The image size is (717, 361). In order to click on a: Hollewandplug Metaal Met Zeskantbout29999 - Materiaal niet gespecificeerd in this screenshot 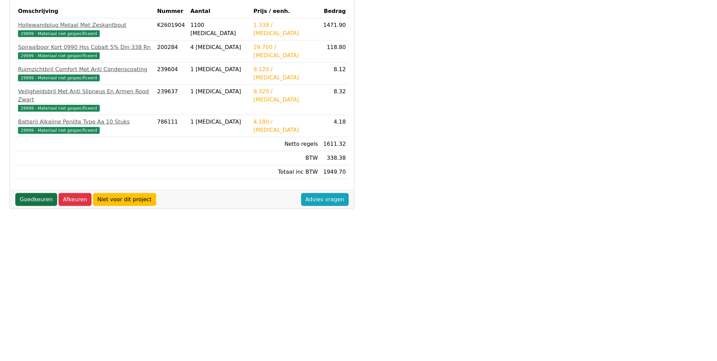, I will do `click(85, 29)`.